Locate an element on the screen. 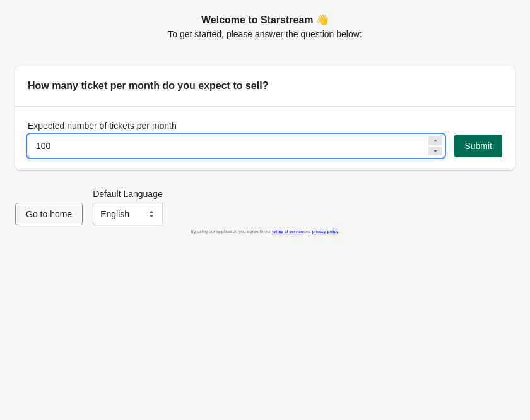 This screenshot has width=530, height=420. h2: How many ticket per month do you expect to sell? is located at coordinates (265, 86).